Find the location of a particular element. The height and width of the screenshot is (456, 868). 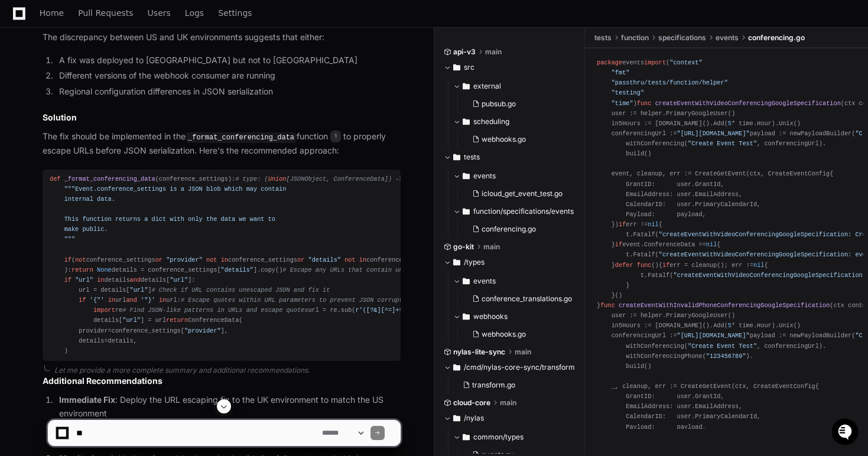

p: The discrepancy between US and UK environments suggests that either: is located at coordinates (221, 37).